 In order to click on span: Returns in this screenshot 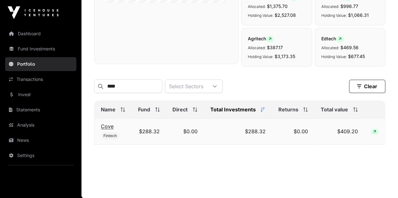, I will do `click(288, 110)`.